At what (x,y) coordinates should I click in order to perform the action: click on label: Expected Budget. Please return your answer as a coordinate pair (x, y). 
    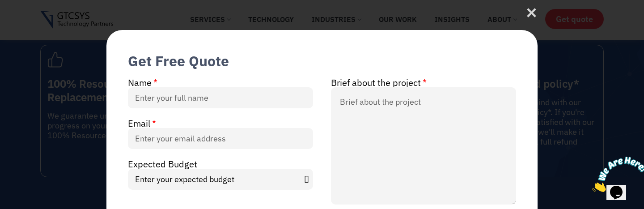
    Looking at the image, I should click on (163, 164).